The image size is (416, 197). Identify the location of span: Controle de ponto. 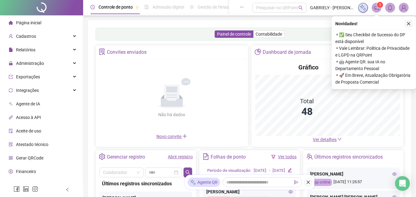
(116, 7).